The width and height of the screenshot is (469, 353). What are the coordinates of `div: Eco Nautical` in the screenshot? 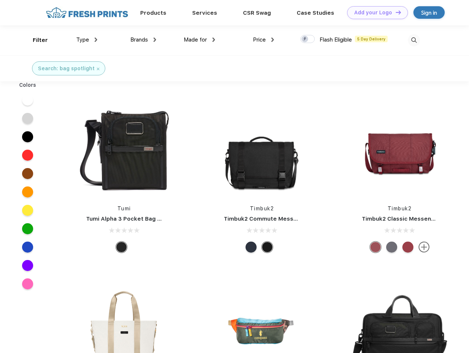 It's located at (251, 247).